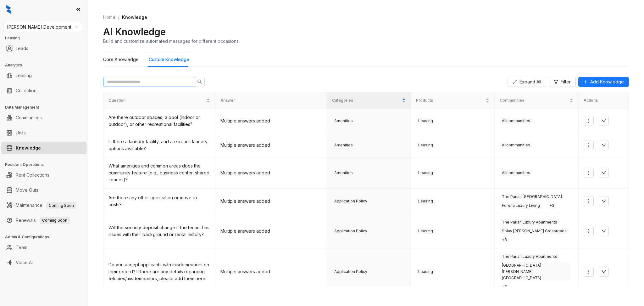 The image size is (644, 306). I want to click on li: Collections, so click(43, 91).